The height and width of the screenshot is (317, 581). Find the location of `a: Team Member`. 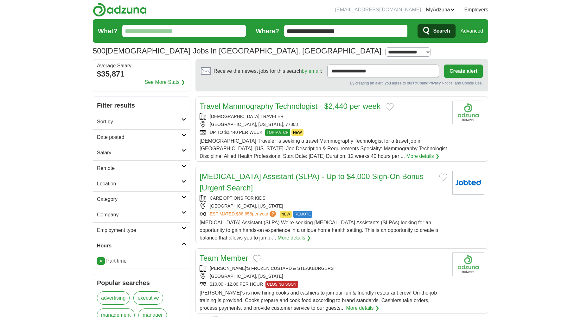

a: Team Member is located at coordinates (224, 258).